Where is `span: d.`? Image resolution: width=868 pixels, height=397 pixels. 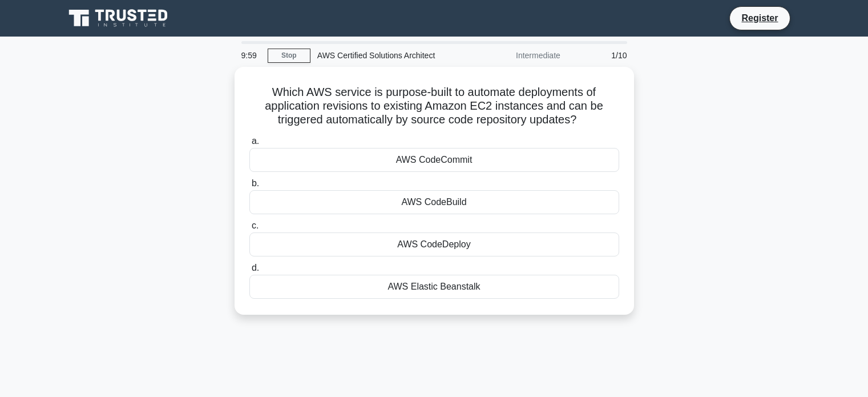 span: d. is located at coordinates (255, 267).